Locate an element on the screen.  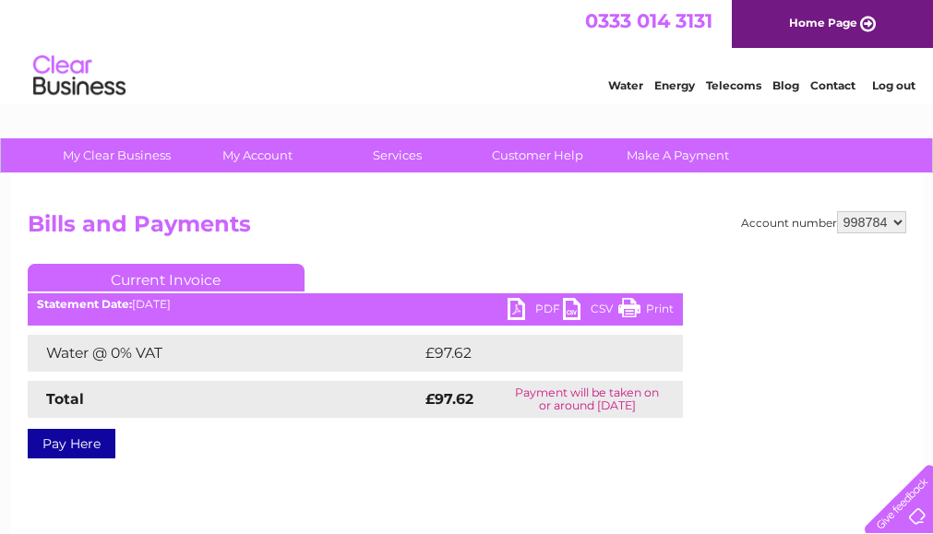
a: PDF is located at coordinates (535, 311).